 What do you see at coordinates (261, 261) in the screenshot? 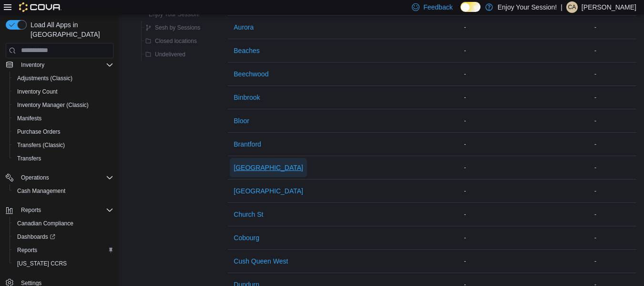
I see `button: Cush Queen West` at bounding box center [261, 261].